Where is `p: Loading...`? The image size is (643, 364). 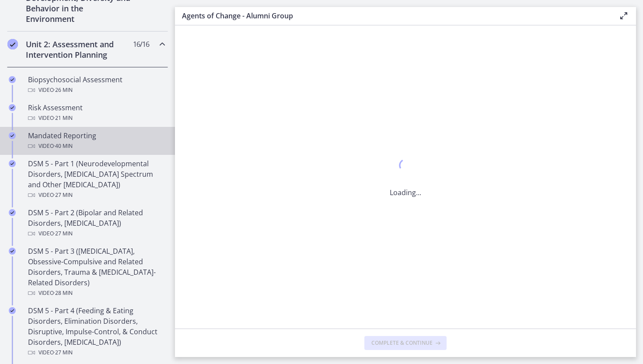 p: Loading... is located at coordinates (405, 193).